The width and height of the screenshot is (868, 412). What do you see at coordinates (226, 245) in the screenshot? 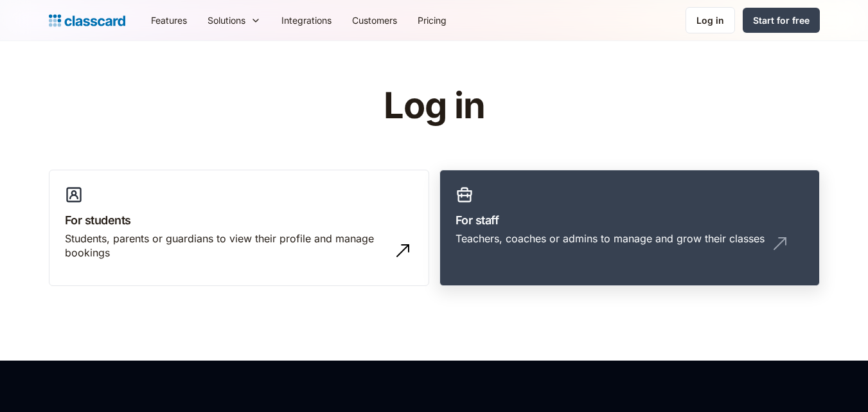
I see `div: Students, parents or guardians to view their profile and manage bookings` at bounding box center [226, 245].